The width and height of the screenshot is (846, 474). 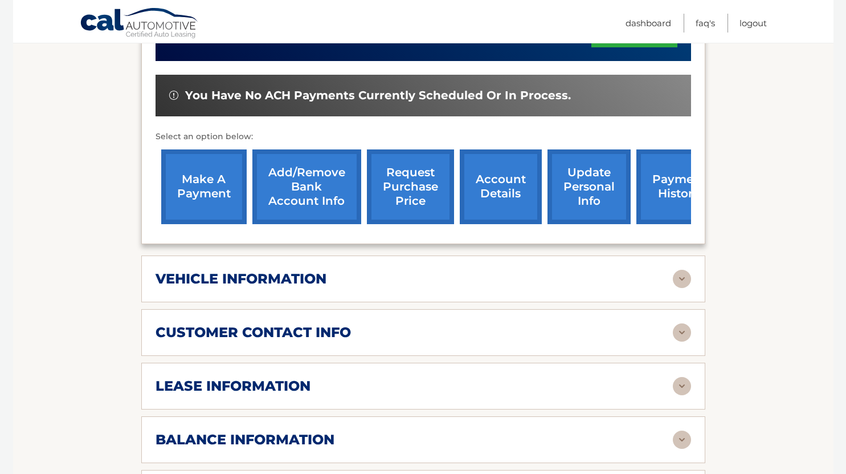 What do you see at coordinates (253, 332) in the screenshot?
I see `h2: customer contact info` at bounding box center [253, 332].